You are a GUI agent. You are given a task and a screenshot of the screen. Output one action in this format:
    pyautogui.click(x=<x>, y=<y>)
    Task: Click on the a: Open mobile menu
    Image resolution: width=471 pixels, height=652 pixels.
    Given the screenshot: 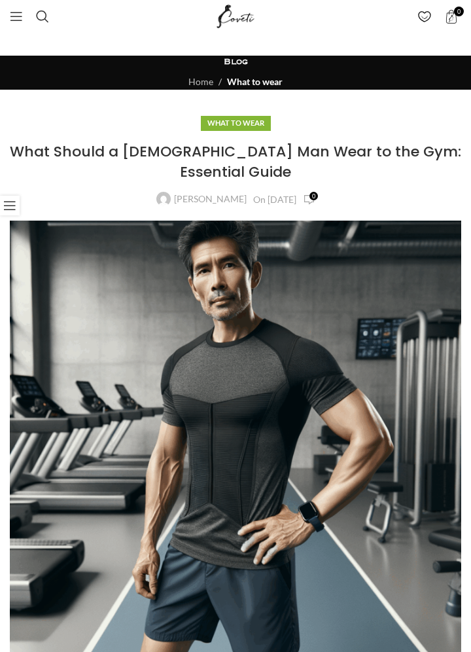 What is the action you would take?
    pyautogui.click(x=16, y=16)
    